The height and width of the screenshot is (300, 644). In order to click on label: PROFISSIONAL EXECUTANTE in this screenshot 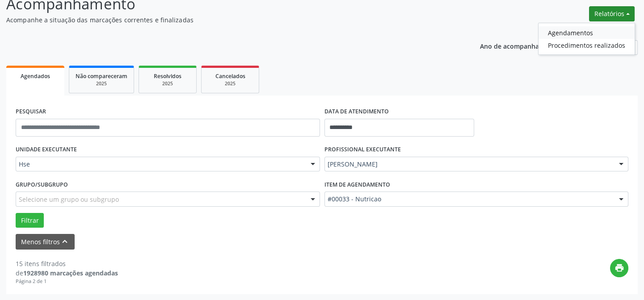, I will do `click(362, 149)`.